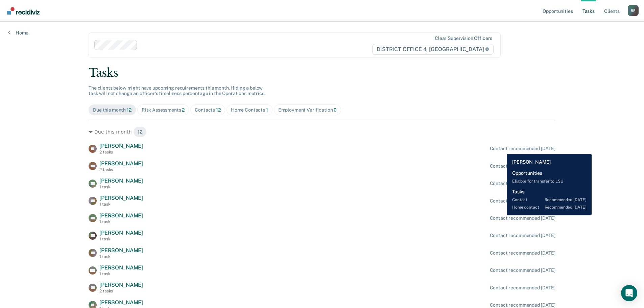  What do you see at coordinates (208, 110) in the screenshot?
I see `div: Contacts` at bounding box center [208, 110].